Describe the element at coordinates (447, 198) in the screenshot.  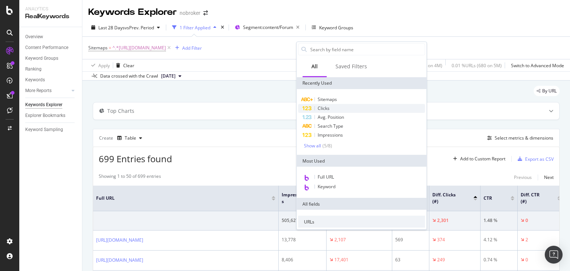
I see `span: Diff. Clicks (#)` at that location.